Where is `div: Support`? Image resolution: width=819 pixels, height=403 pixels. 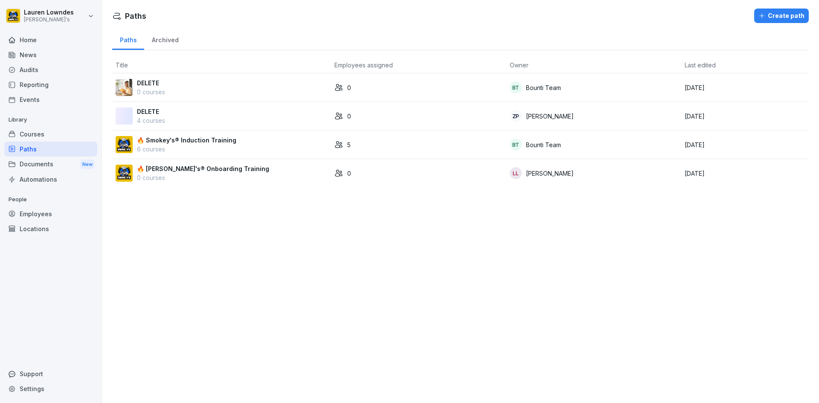
div: Support is located at coordinates (51, 374).